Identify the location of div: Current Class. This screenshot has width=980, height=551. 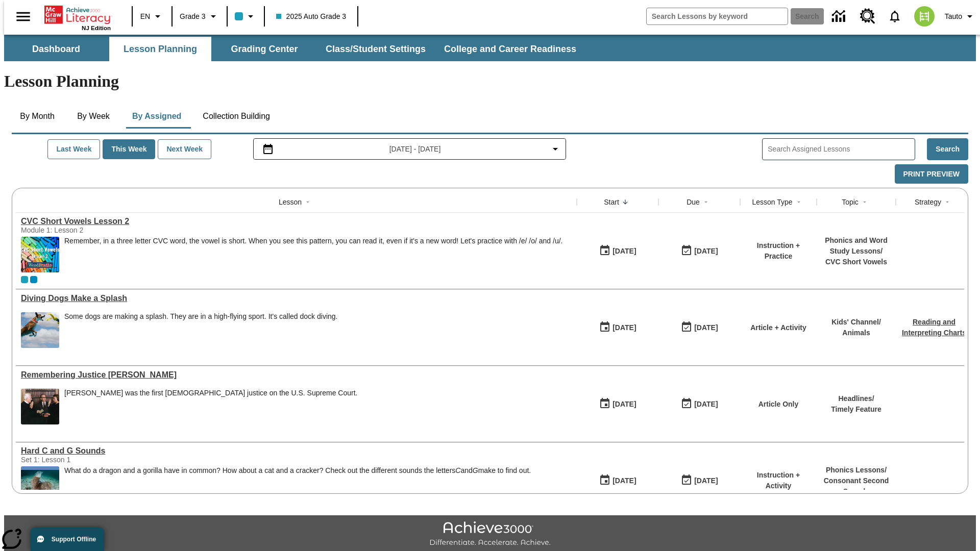
(24, 280).